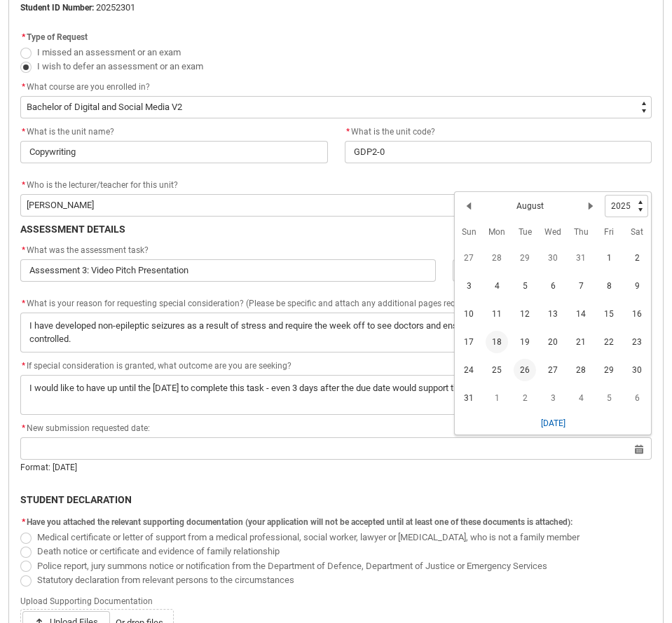 This screenshot has width=672, height=623. What do you see at coordinates (637, 314) in the screenshot?
I see `span: 16` at bounding box center [637, 314].